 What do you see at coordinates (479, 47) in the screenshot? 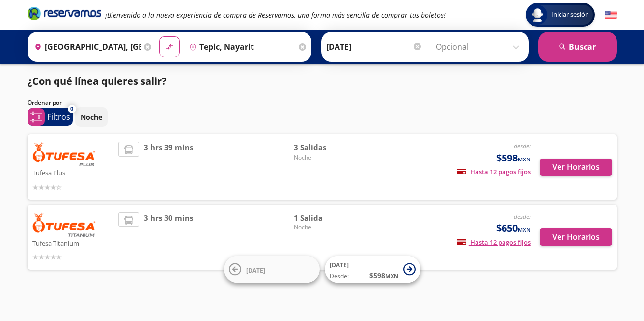
I see `input: Opcional` at bounding box center [479, 47].